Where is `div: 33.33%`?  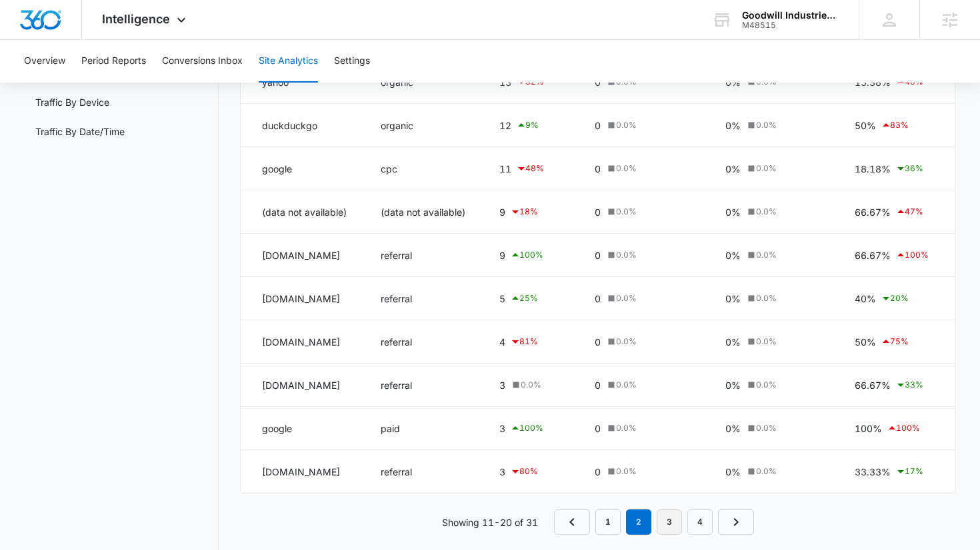
div: 33.33% is located at coordinates (894, 471).